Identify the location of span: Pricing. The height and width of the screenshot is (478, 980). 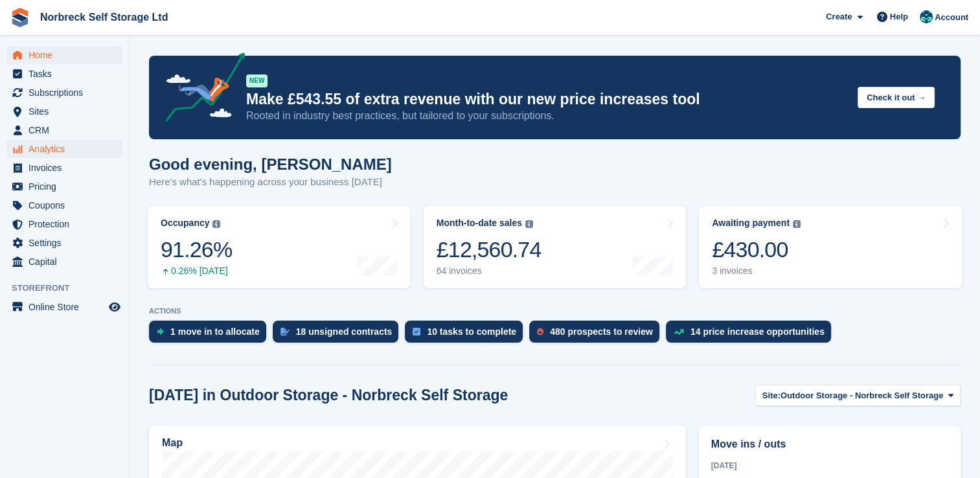
(67, 187).